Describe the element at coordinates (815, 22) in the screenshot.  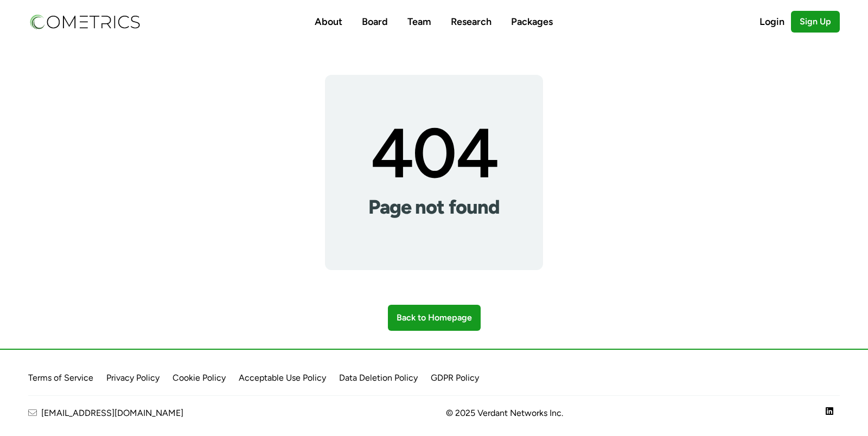
I see `a: Sign Up` at that location.